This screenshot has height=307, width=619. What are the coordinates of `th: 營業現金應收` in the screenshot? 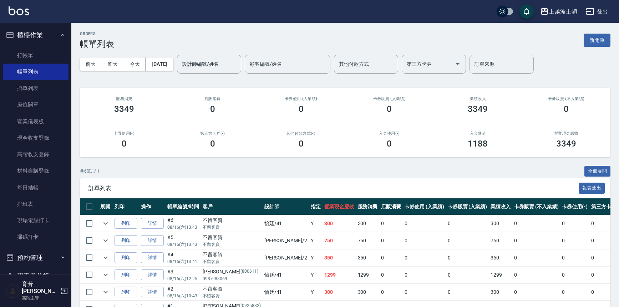 It's located at (340, 206).